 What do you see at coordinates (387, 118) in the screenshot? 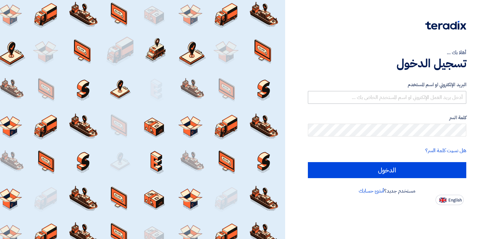
I see `label: كلمة السر` at bounding box center [387, 118].